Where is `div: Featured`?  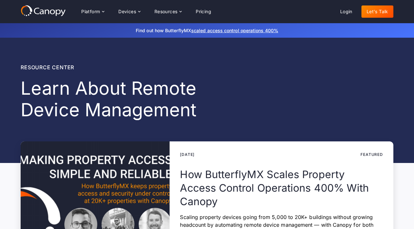
div: Featured is located at coordinates (371, 155).